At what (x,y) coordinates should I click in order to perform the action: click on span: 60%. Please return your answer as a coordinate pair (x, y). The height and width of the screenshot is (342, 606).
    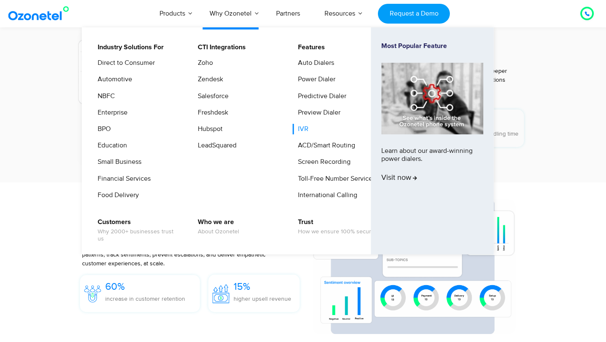
    Looking at the image, I should click on (115, 286).